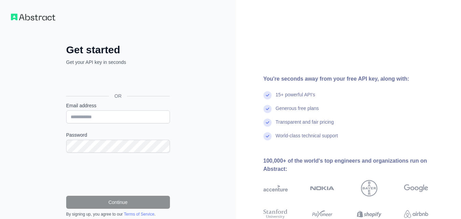  I want to click on a: Terms of Service, so click(139, 214).